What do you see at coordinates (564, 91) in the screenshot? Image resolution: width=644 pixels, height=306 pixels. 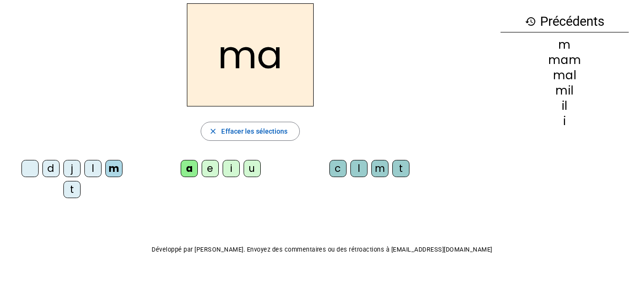 I see `div: mil` at bounding box center [564, 91].